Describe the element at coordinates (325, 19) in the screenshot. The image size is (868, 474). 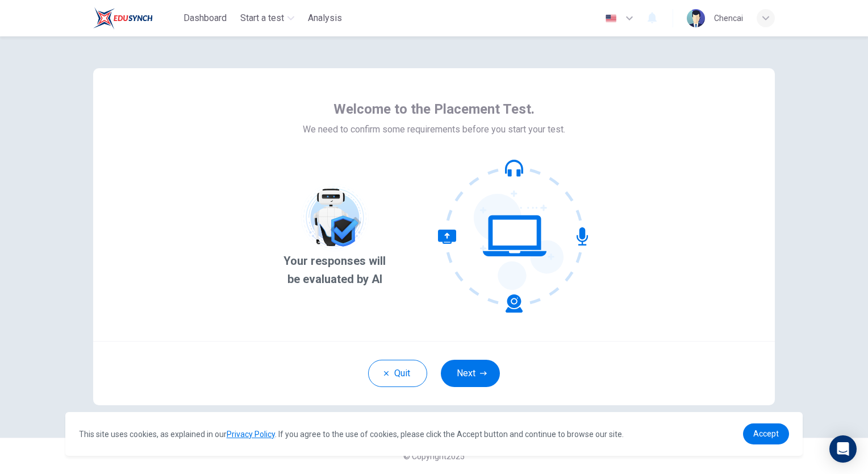
I see `a: Analysis` at that location.